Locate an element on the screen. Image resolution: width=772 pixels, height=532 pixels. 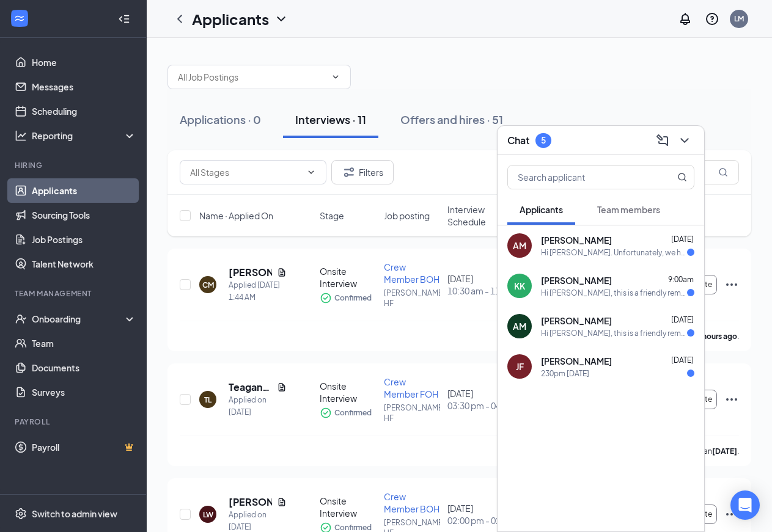
a: Team is located at coordinates (84, 343).